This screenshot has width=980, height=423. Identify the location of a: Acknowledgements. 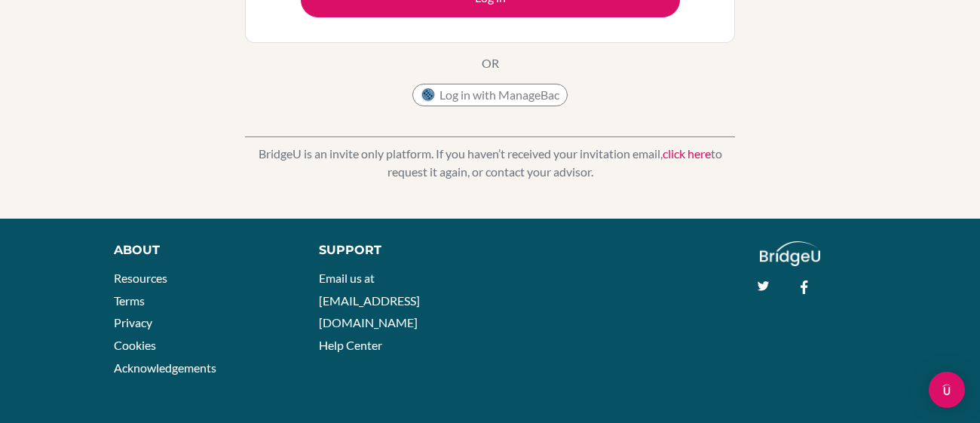
(165, 368).